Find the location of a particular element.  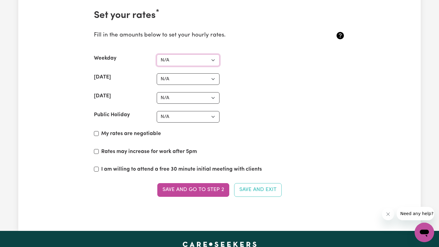

label: My rates are negotiable is located at coordinates (131, 134).